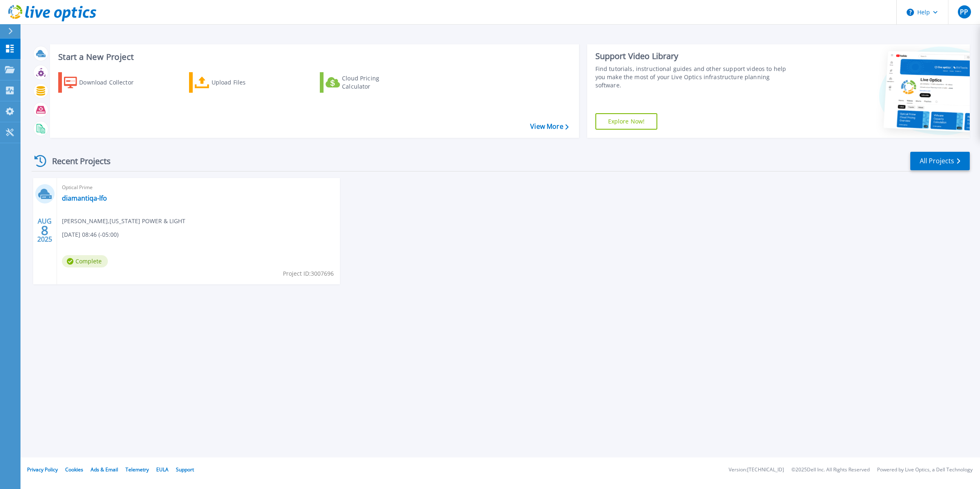 The height and width of the screenshot is (489, 980). Describe the element at coordinates (42, 469) in the screenshot. I see `a: Privacy Policy` at that location.